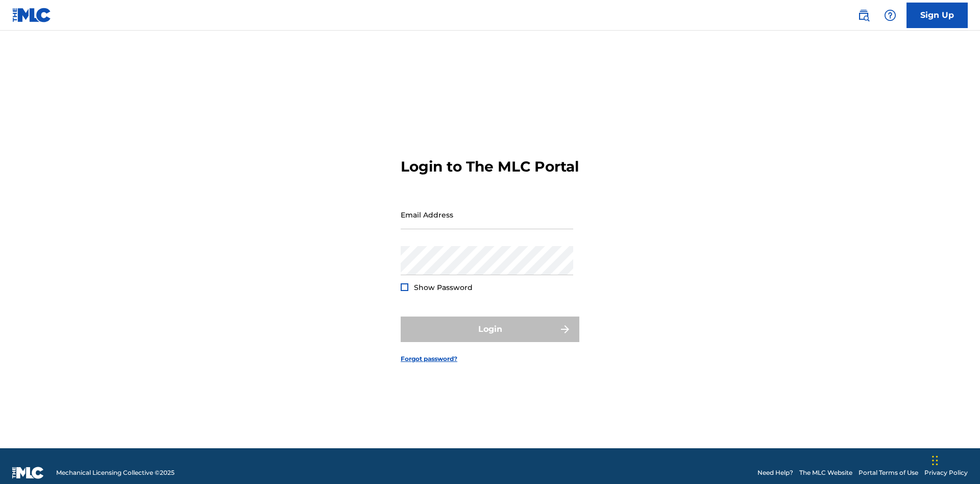 This screenshot has width=980, height=484. What do you see at coordinates (28, 473) in the screenshot?
I see `img: logo` at bounding box center [28, 473].